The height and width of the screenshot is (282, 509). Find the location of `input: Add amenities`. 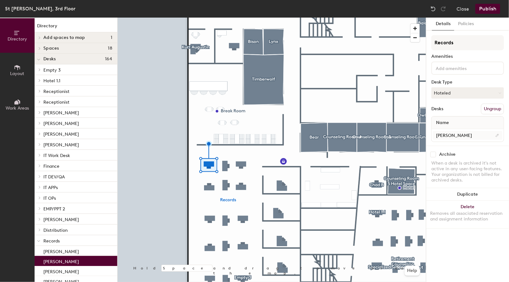

input: Add amenities is located at coordinates (463, 68).